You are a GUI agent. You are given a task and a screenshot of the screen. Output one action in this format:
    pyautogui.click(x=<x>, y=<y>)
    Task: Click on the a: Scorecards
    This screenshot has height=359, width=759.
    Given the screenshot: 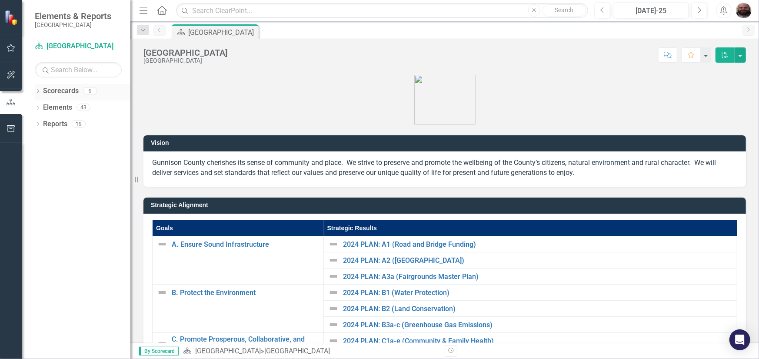 What is the action you would take?
    pyautogui.click(x=61, y=91)
    